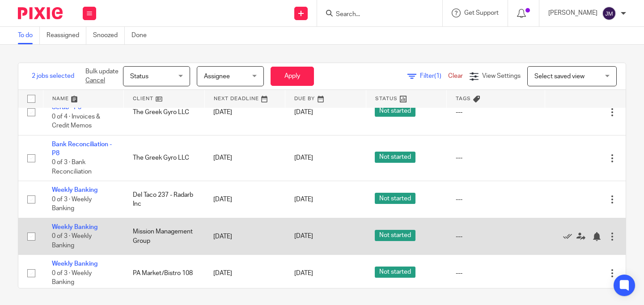 This screenshot has height=305, width=644. I want to click on span: 2 jobs selected, so click(53, 76).